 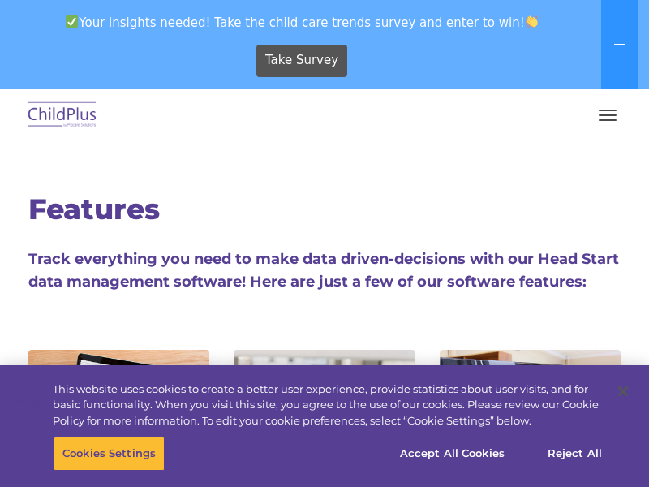 What do you see at coordinates (324, 270) in the screenshot?
I see `span: Track everything you need to make data driven-decisions with our Head Start data management softw...` at bounding box center [324, 270].